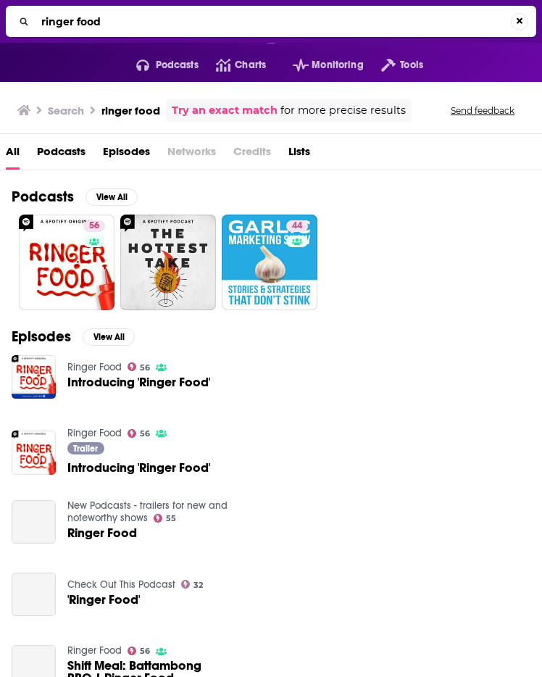  Describe the element at coordinates (297, 226) in the screenshot. I see `span: 44` at that location.